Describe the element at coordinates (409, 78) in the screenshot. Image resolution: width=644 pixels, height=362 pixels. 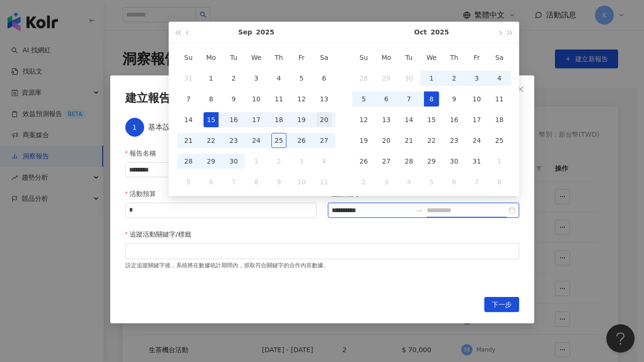
I see `td: 2025-09-30` at that location.